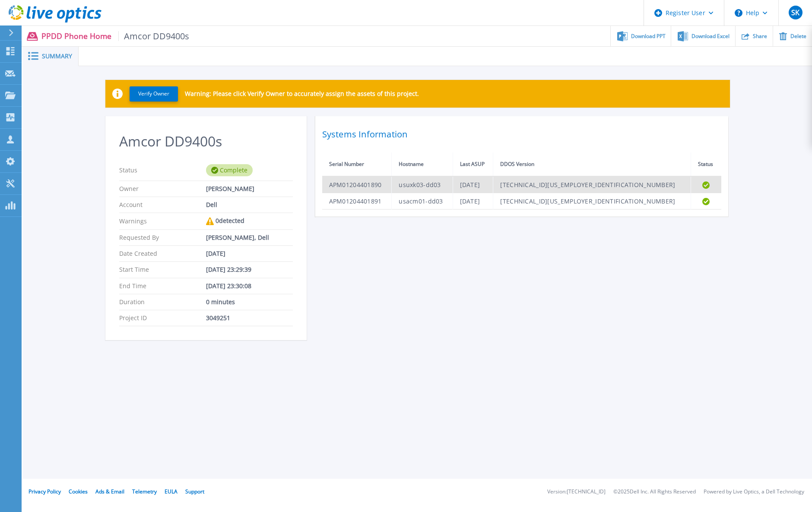 Image resolution: width=812 pixels, height=512 pixels. What do you see at coordinates (57, 56) in the screenshot?
I see `span: Summary` at bounding box center [57, 56].